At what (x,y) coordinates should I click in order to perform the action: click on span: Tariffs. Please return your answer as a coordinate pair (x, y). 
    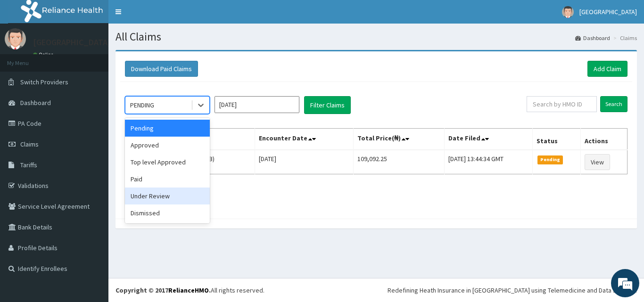
    Looking at the image, I should click on (29, 164).